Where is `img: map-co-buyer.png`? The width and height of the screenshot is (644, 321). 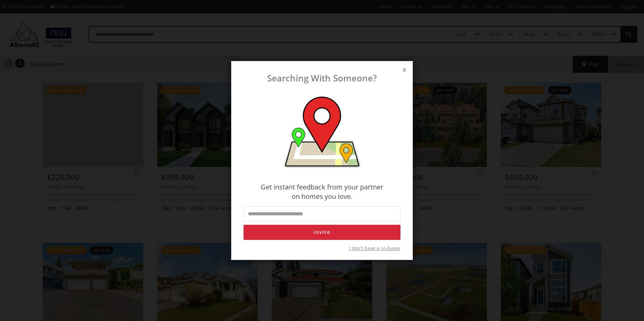 img: map-co-buyer.png is located at coordinates (322, 133).